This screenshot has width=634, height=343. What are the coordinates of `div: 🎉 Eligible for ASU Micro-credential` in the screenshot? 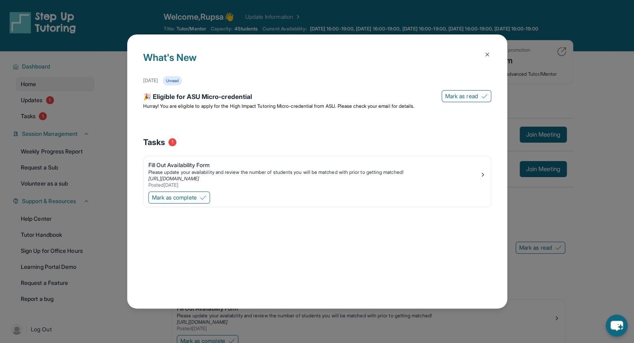 It's located at (317, 97).